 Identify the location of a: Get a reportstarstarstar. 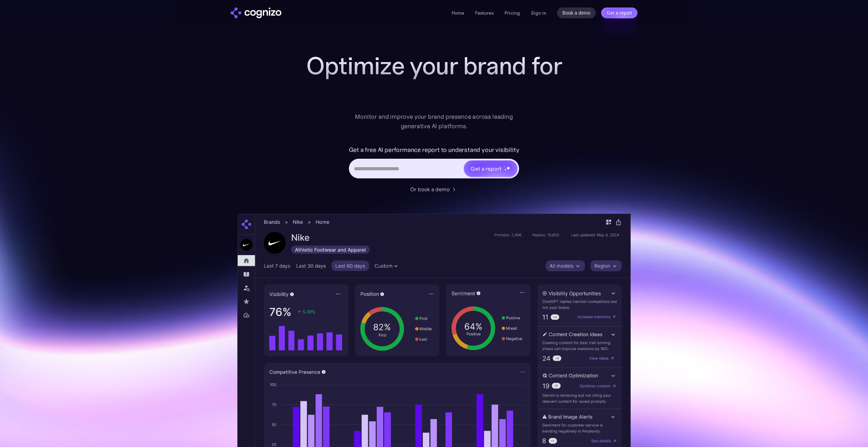
(491, 169).